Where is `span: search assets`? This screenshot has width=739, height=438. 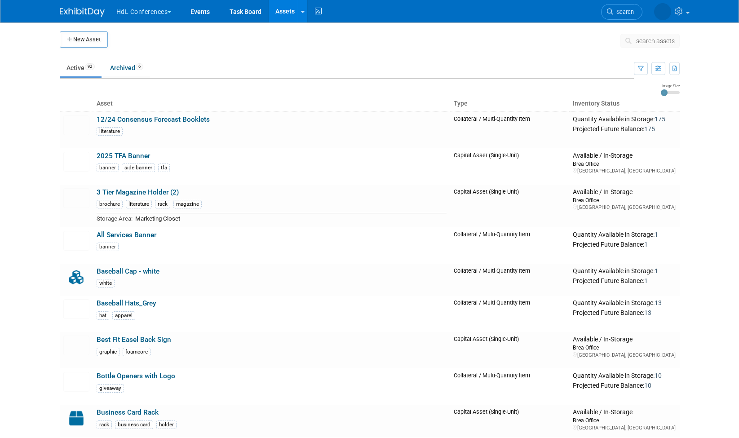
span: search assets is located at coordinates (656, 41).